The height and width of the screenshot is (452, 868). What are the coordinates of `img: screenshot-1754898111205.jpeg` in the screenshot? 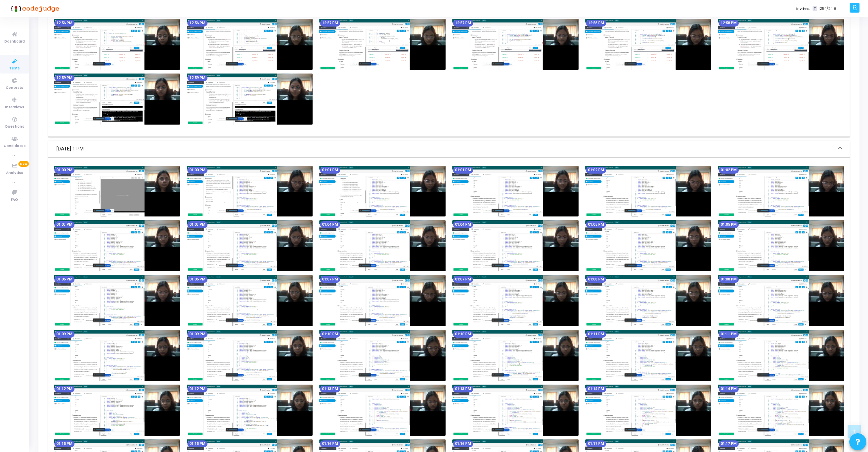 It's located at (781, 355).